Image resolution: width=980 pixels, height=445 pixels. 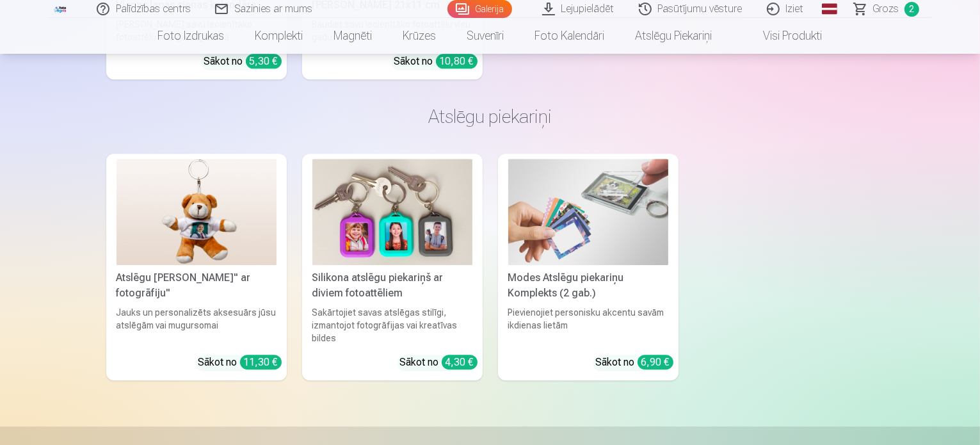 I want to click on a: Atslēgu piekariņi, so click(x=674, y=36).